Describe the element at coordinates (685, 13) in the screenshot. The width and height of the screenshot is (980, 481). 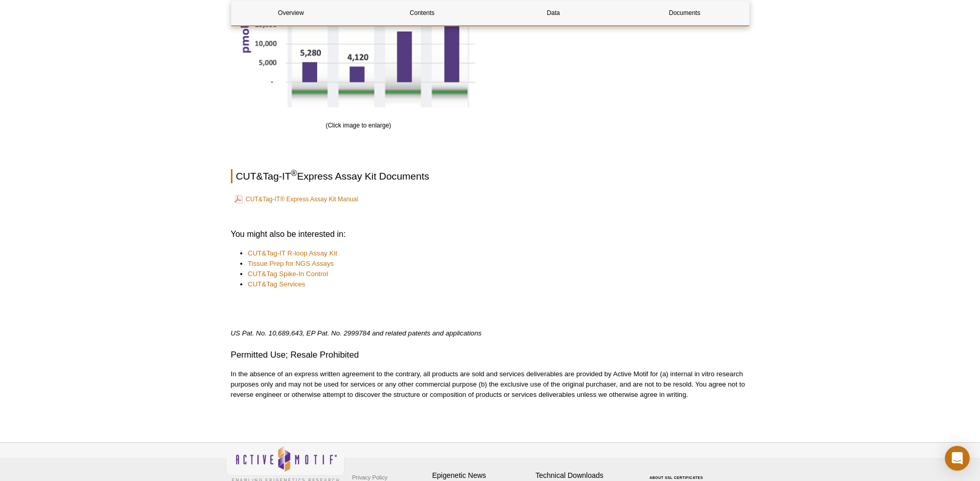
I see `a: Documents` at that location.